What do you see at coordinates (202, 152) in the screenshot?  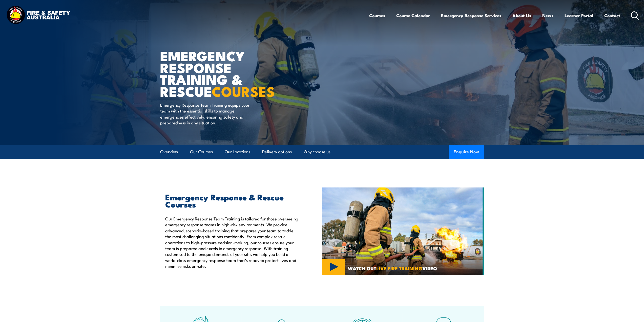 I see `a: Our Courses` at bounding box center [202, 152].